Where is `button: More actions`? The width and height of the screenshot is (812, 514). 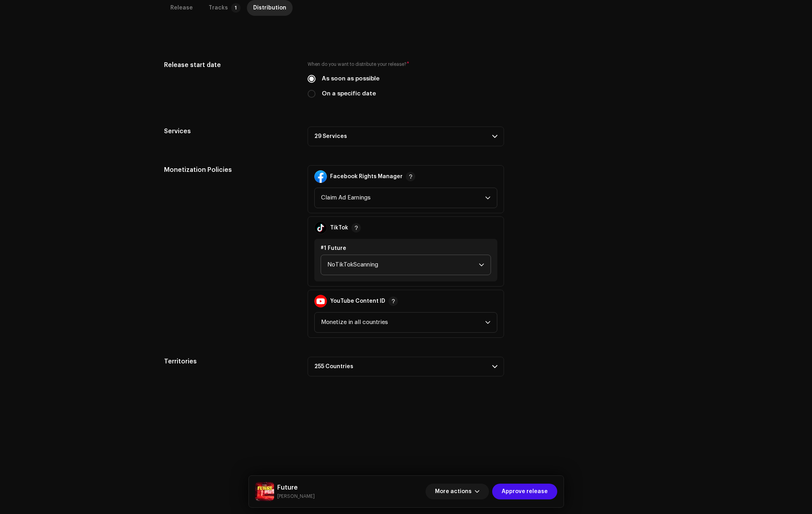 button: More actions is located at coordinates (457, 492).